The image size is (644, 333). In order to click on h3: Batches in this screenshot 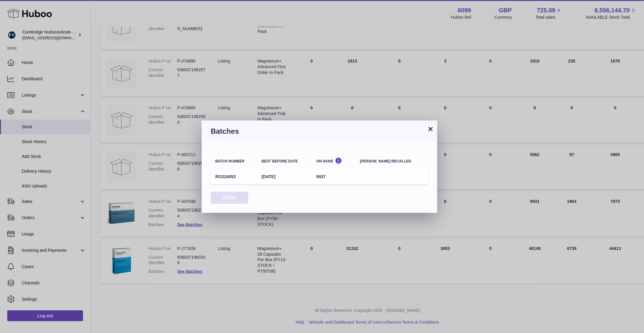, I will do `click(320, 131)`.